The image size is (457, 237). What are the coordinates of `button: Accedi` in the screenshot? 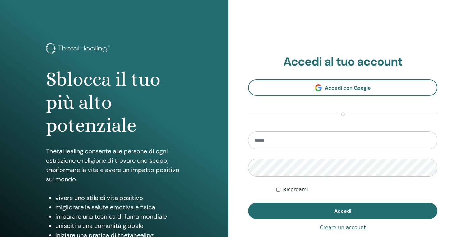 It's located at (343, 211).